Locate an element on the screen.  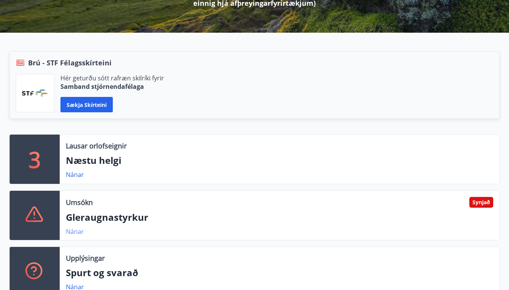
button: Sækja skírteini is located at coordinates (87, 105).